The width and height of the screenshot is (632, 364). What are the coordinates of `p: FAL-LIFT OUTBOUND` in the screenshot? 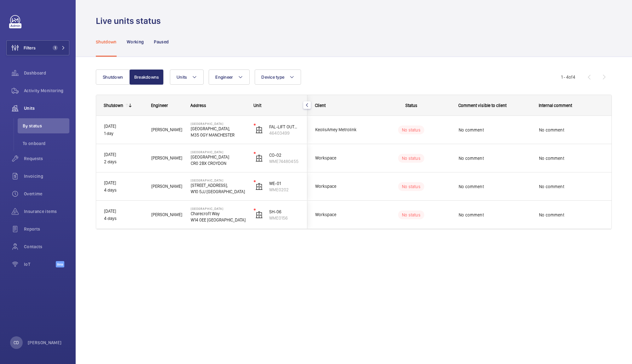 It's located at (285, 127).